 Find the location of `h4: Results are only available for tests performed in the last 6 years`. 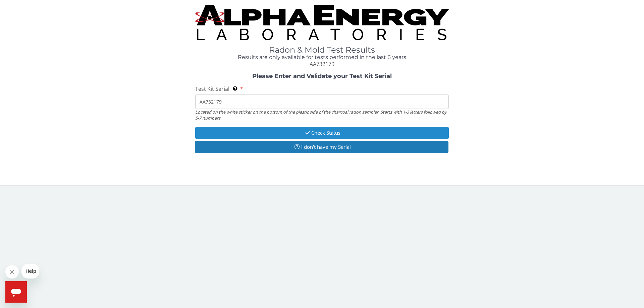

h4: Results are only available for tests performed in the last 6 years is located at coordinates (322, 57).